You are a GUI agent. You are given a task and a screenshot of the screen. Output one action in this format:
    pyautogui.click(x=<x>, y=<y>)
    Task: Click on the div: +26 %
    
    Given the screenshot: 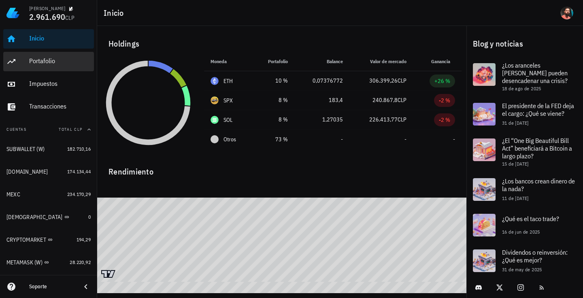 What is the action you would take?
    pyautogui.click(x=442, y=81)
    